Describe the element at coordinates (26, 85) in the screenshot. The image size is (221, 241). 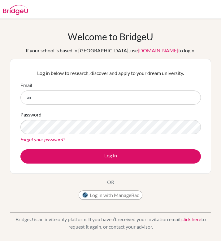
I see `label: Email` at that location.